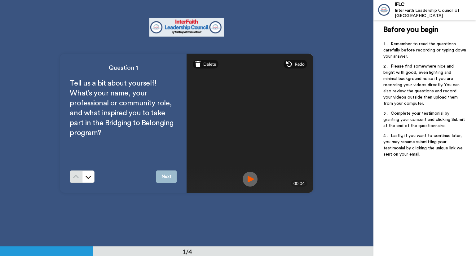 The width and height of the screenshot is (476, 256). What do you see at coordinates (205, 64) in the screenshot?
I see `div: Delete` at bounding box center [205, 64].